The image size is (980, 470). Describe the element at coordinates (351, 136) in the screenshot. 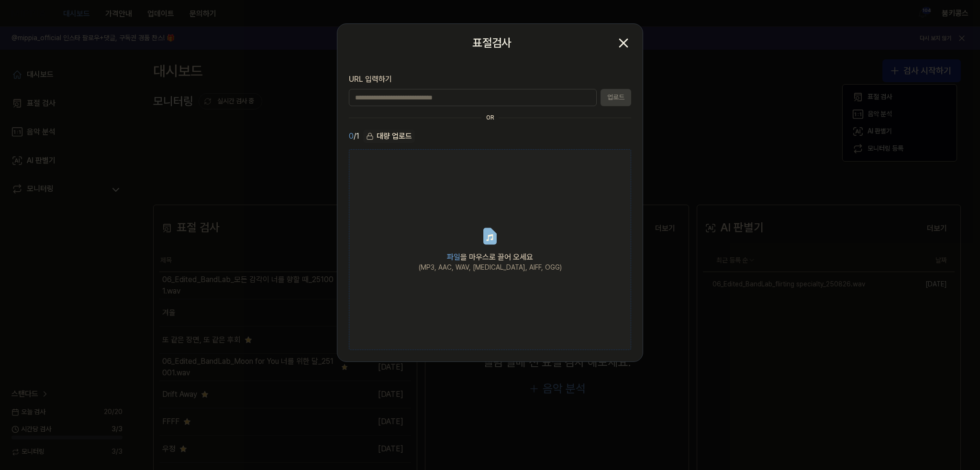

I see `span: 0` at that location.